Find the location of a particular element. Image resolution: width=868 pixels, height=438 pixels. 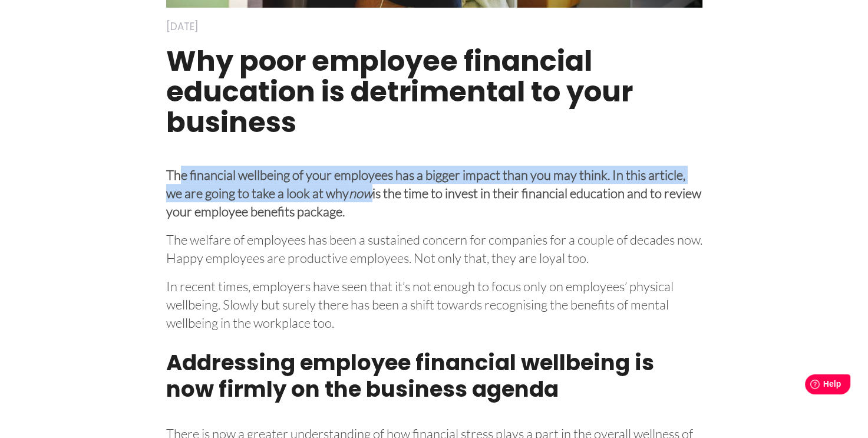

em: now is located at coordinates (360, 193).